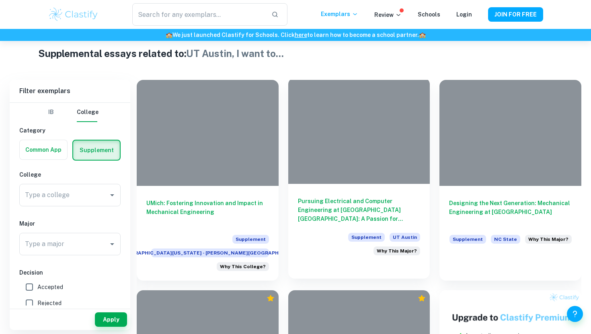 The image size is (591, 334). What do you see at coordinates (70, 175) in the screenshot?
I see `h6: College` at bounding box center [70, 175].